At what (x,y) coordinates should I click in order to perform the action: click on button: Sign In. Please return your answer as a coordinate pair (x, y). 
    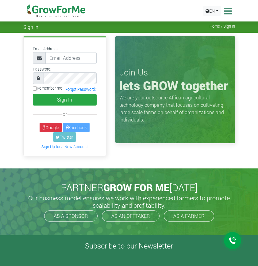
    Looking at the image, I should click on (65, 100).